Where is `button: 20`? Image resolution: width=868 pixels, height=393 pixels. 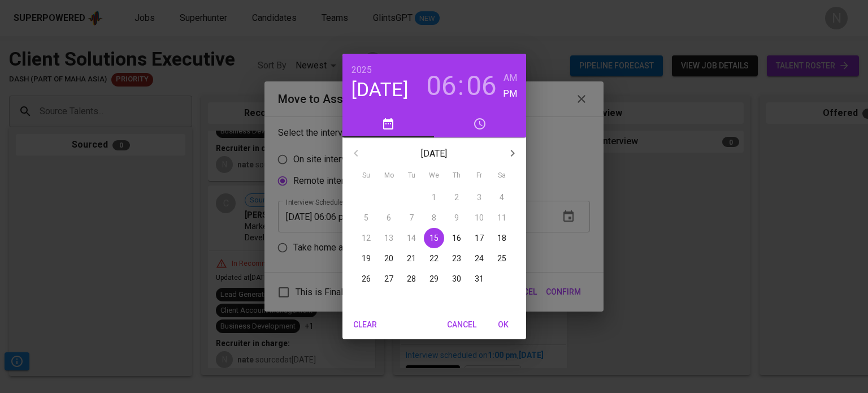
button: 20 is located at coordinates (389, 259).